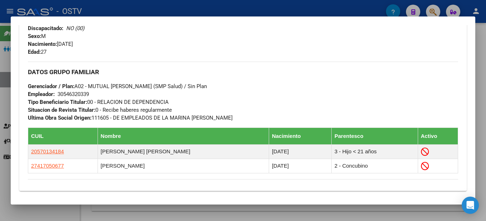  Describe the element at coordinates (48, 151) in the screenshot. I see `span: 20570134184` at that location.